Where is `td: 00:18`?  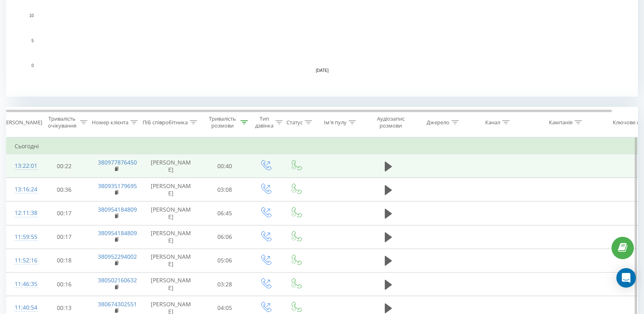
td: 00:18 is located at coordinates (64, 260).